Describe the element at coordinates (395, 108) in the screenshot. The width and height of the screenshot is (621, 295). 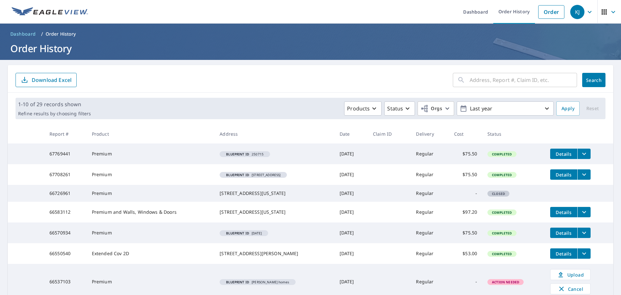
I see `p: Status` at that location.